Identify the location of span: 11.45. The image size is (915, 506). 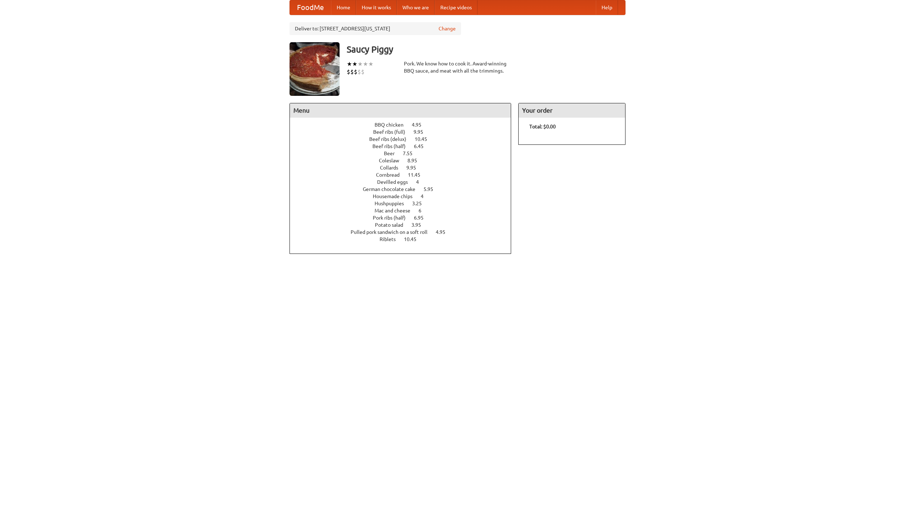
(417, 175).